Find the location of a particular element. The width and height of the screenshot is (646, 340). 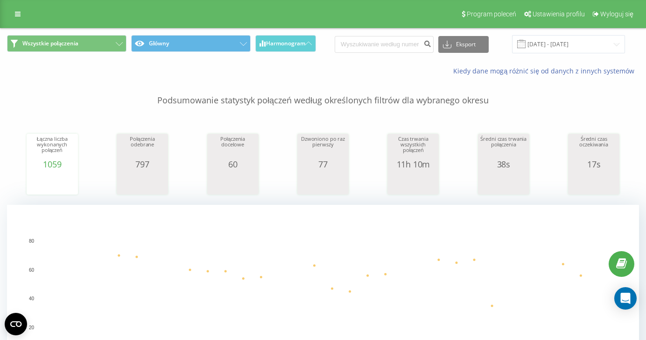

div: 797 is located at coordinates (142, 164).